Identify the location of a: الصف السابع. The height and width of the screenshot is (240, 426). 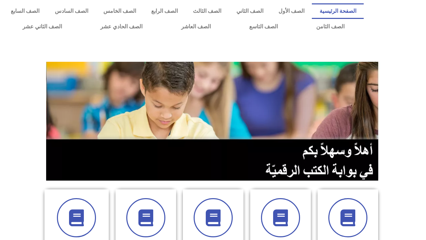
(25, 11).